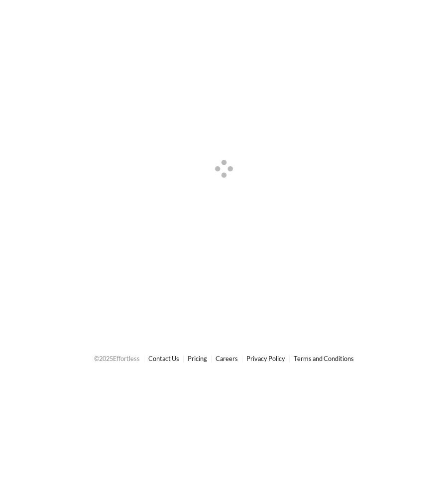 This screenshot has width=448, height=486. I want to click on a: Privacy Policy, so click(266, 358).